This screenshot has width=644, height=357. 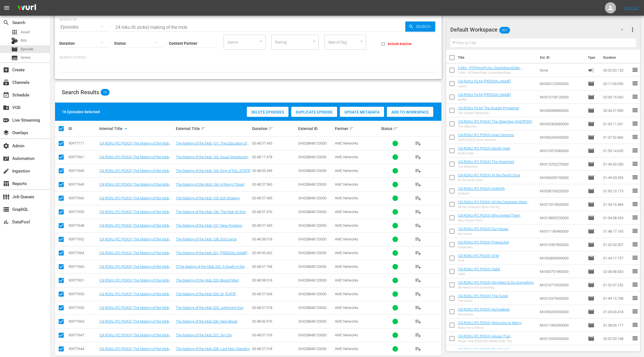 What do you see at coordinates (616, 325) in the screenshot?
I see `td: 01:58:05.177` at bounding box center [616, 325].